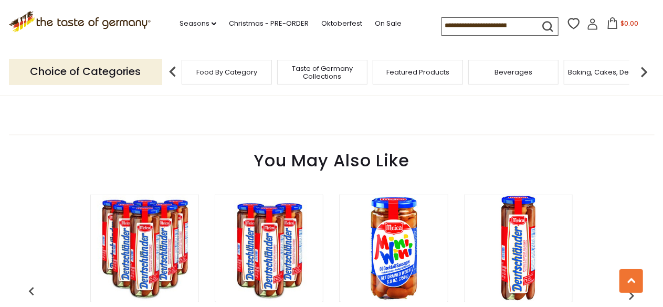 The height and width of the screenshot is (307, 663). I want to click on img: next arrow, so click(644, 72).